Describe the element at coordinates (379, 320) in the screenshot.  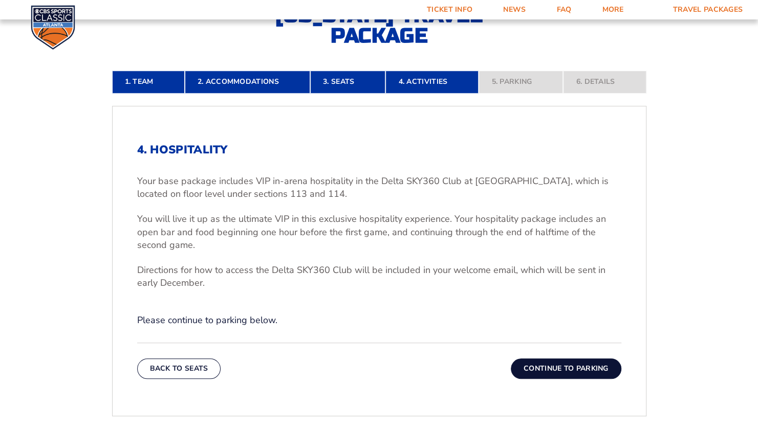
I see `p: Please continue to parking below.` at that location.